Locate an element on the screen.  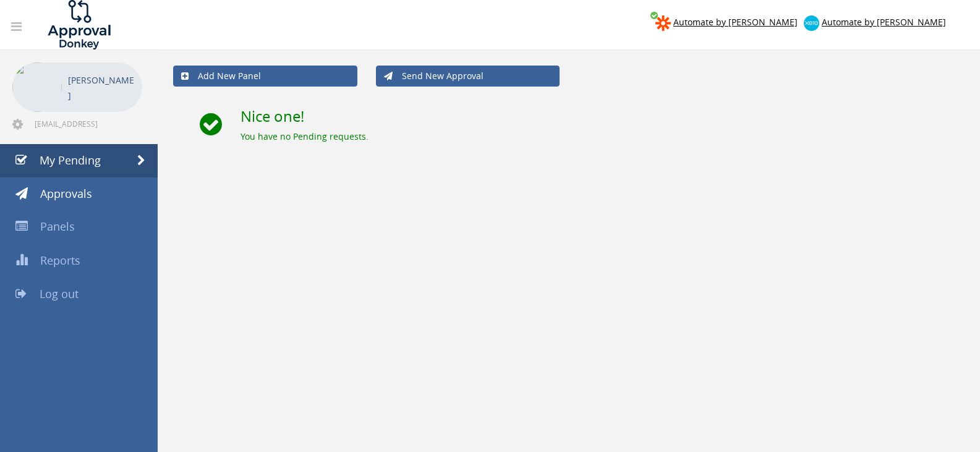
div: You have no Pending requests. is located at coordinates (603, 137).